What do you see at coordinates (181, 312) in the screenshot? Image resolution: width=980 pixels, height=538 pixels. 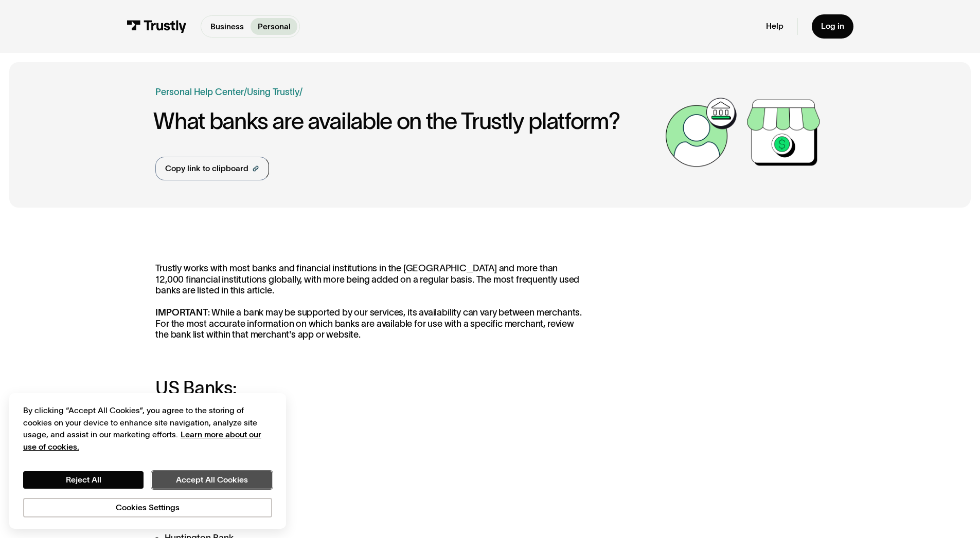 I see `strong: IMPORTANT` at bounding box center [181, 312].